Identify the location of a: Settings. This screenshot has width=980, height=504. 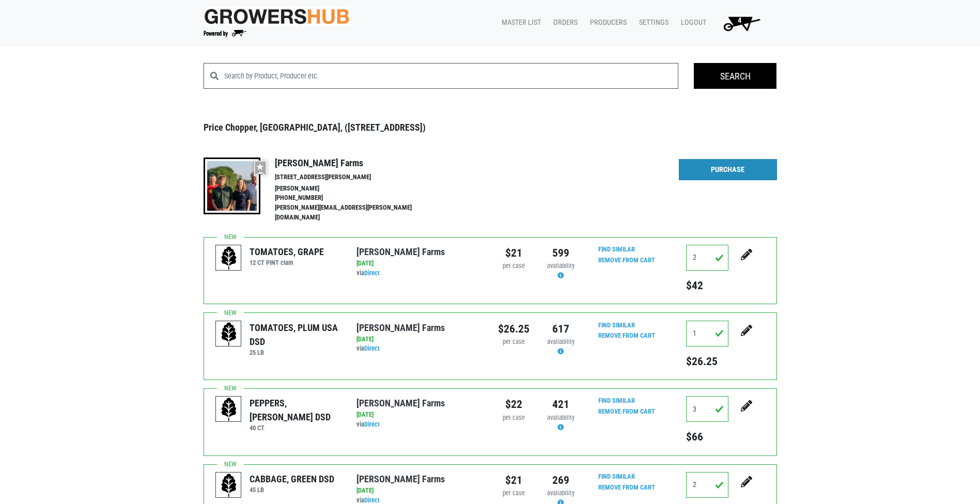
(652, 23).